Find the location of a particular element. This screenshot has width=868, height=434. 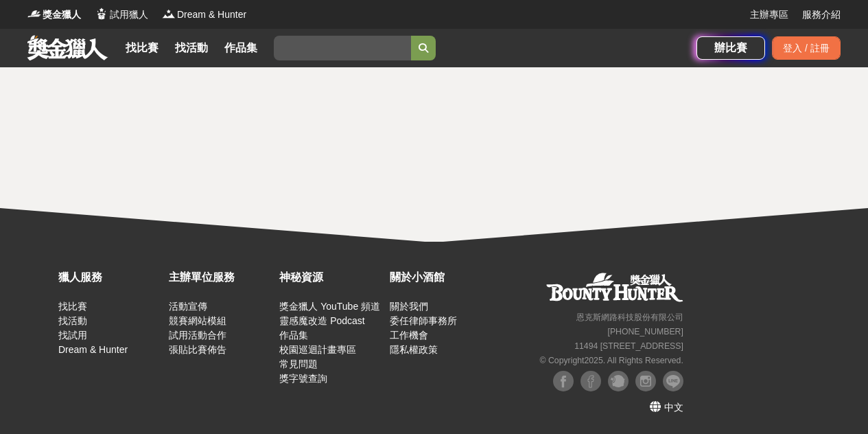

a: 獎字號查詢 is located at coordinates (304, 378).